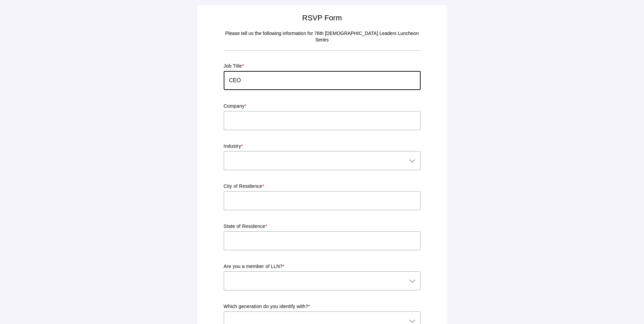 This screenshot has height=324, width=644. Describe the element at coordinates (322, 227) in the screenshot. I see `p: State of Residence` at that location.